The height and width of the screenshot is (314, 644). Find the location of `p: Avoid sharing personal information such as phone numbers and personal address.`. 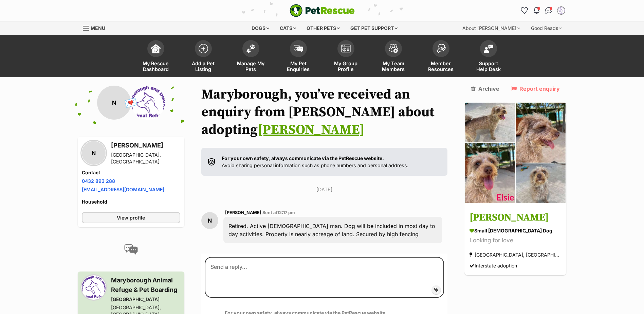

p: Avoid sharing personal information such as phone numbers and personal address. is located at coordinates (315, 162).